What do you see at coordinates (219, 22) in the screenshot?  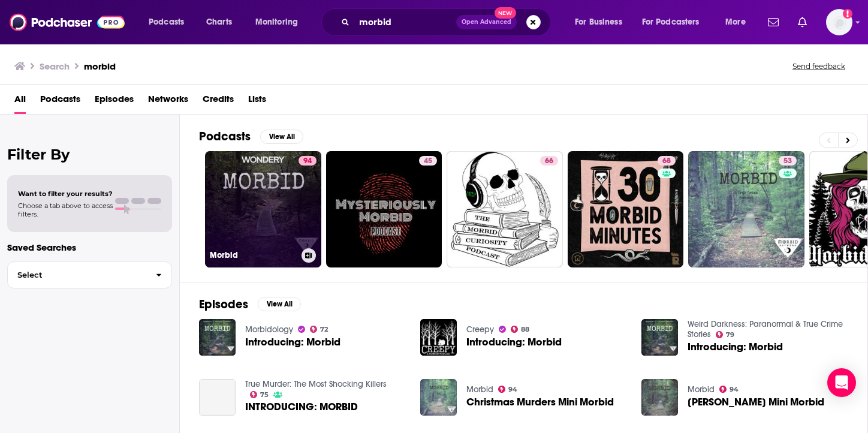 I see `a: Charts` at bounding box center [219, 22].